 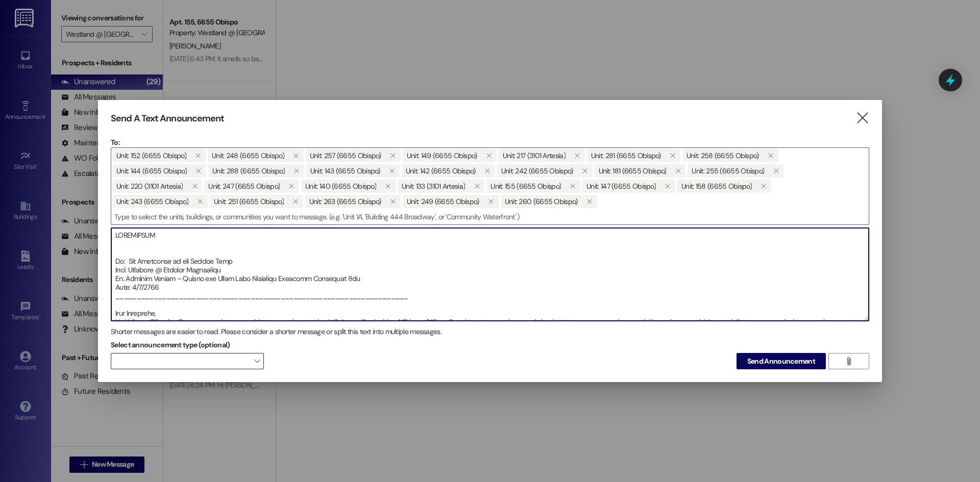 I want to click on span: Unit: 149 (6655 Obispo), so click(x=442, y=156).